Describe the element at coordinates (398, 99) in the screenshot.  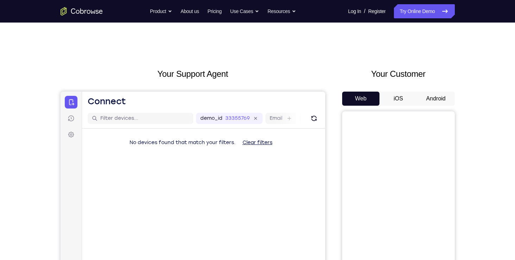
I see `button: iOS` at that location.